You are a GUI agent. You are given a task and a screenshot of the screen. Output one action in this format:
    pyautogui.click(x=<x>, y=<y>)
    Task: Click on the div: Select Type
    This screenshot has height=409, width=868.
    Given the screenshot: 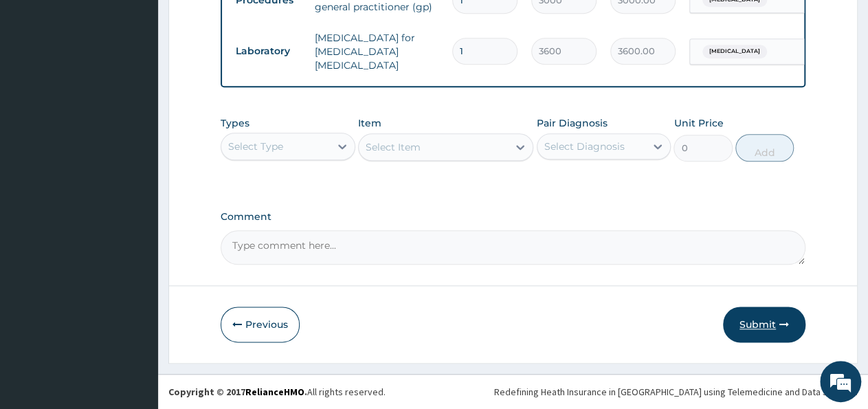 What is the action you would take?
    pyautogui.click(x=256, y=146)
    